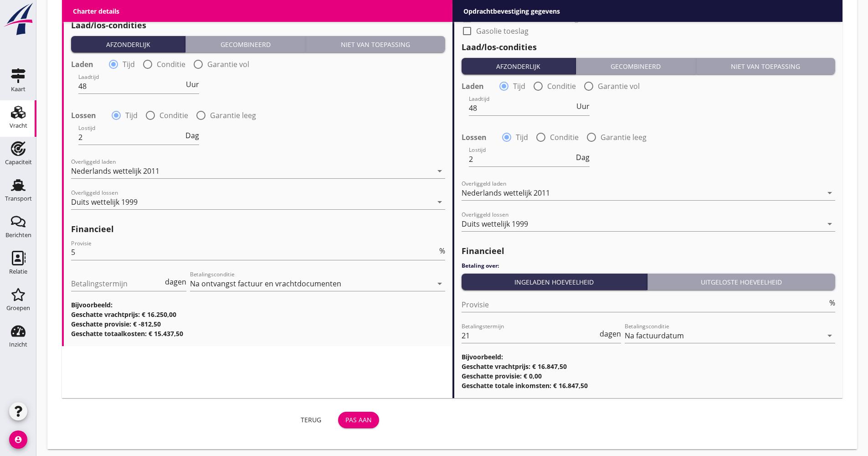 The height and width of the screenshot is (456, 868). What do you see at coordinates (18, 89) in the screenshot?
I see `div: Kaart` at bounding box center [18, 89].